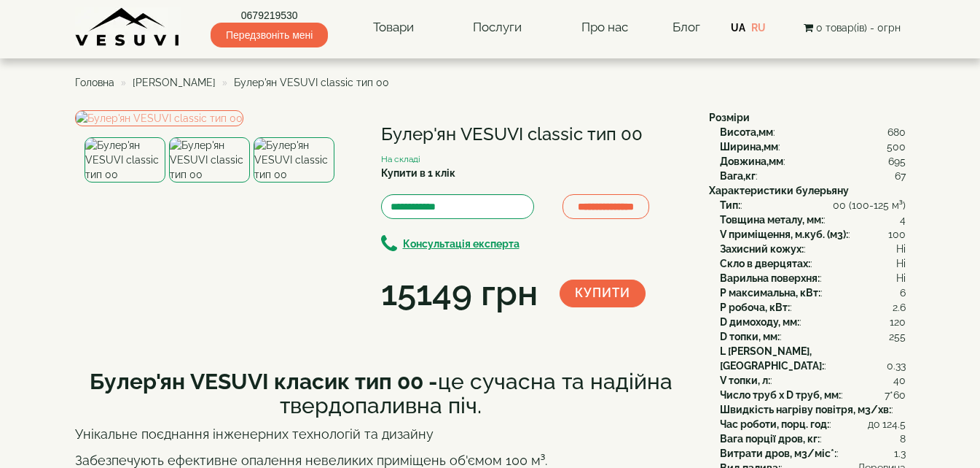 This screenshot has width=980, height=468. Describe the element at coordinates (896, 132) in the screenshot. I see `span: 680` at that location.